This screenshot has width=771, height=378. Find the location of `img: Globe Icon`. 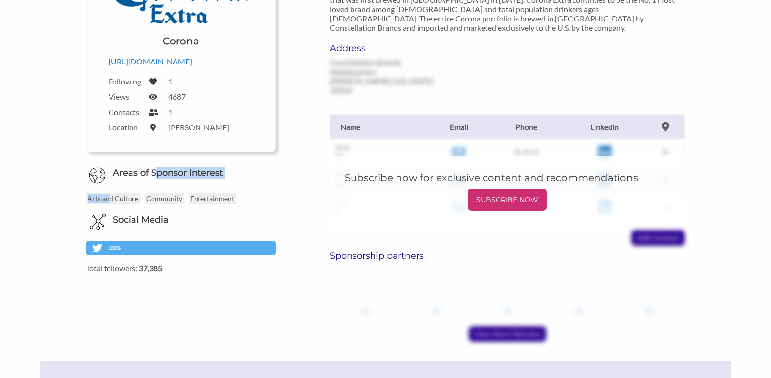

img: Globe Icon is located at coordinates (97, 175).